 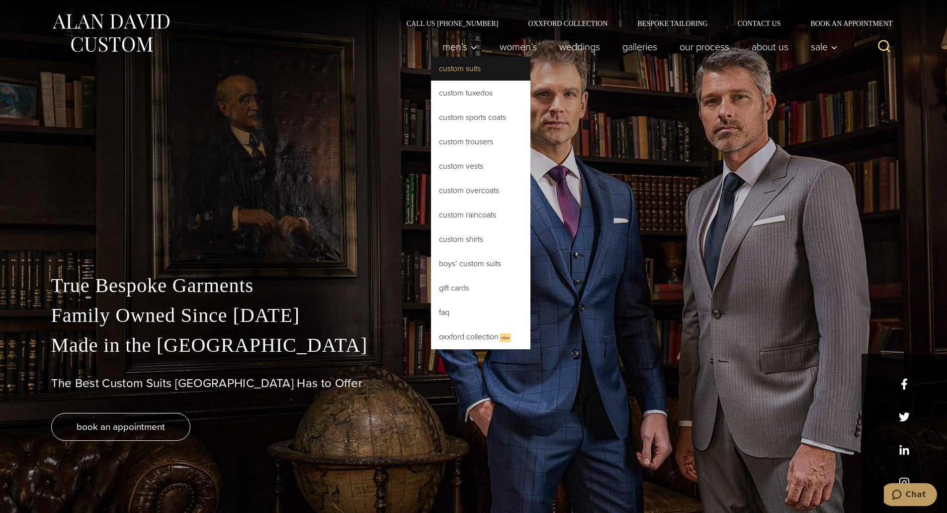 I want to click on a: Bespoke Tailoring, so click(x=672, y=23).